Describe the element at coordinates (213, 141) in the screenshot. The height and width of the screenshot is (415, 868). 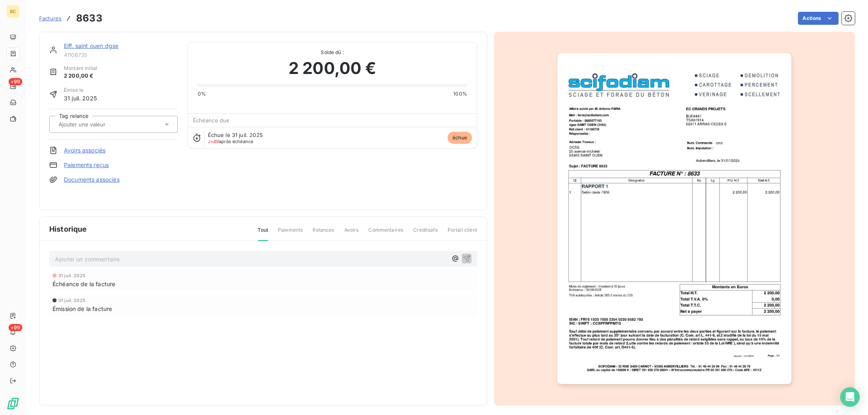
I see `span: J+49` at that location.